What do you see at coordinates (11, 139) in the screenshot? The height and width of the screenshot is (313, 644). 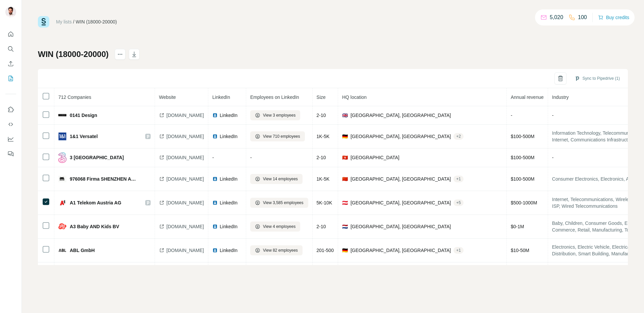 I see `button: Dashboard` at bounding box center [11, 139].